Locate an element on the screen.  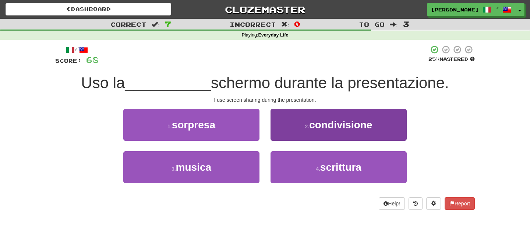
span: Incorrect is located at coordinates (253, 24).